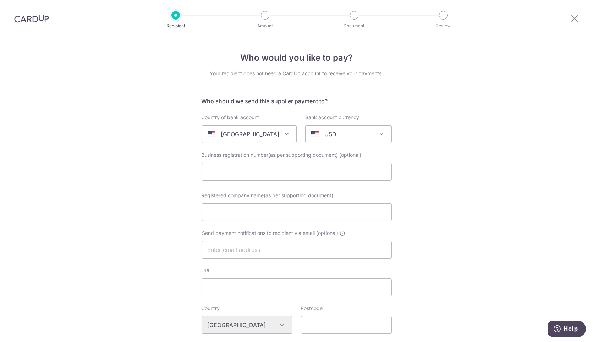 The height and width of the screenshot is (342, 593). I want to click on span: Help, so click(23, 8).